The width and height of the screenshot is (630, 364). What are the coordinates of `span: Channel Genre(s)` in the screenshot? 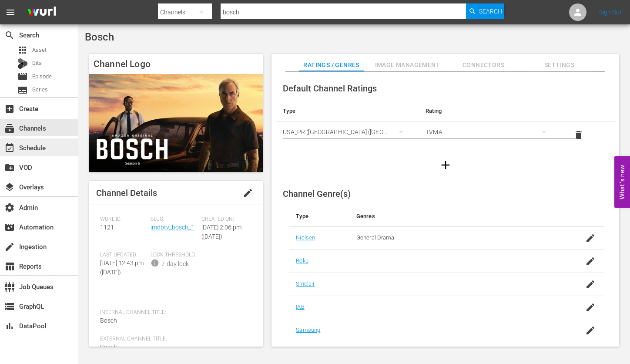 It's located at (316, 193).